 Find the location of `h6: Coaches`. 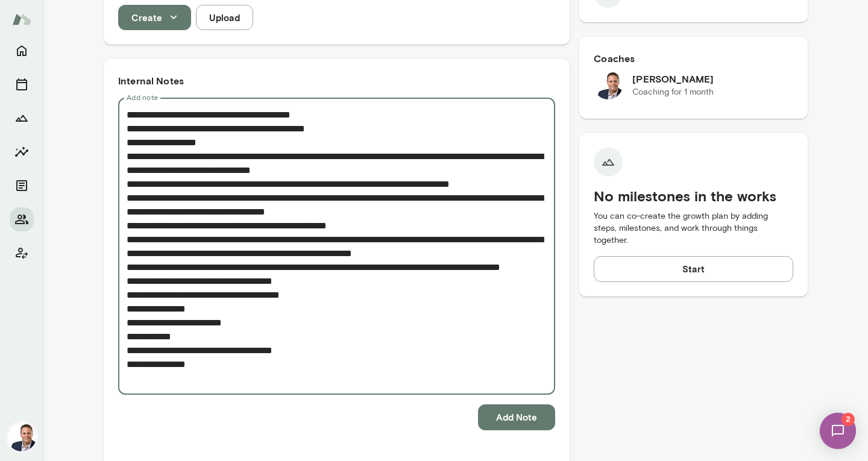

h6: Coaches is located at coordinates (693, 58).